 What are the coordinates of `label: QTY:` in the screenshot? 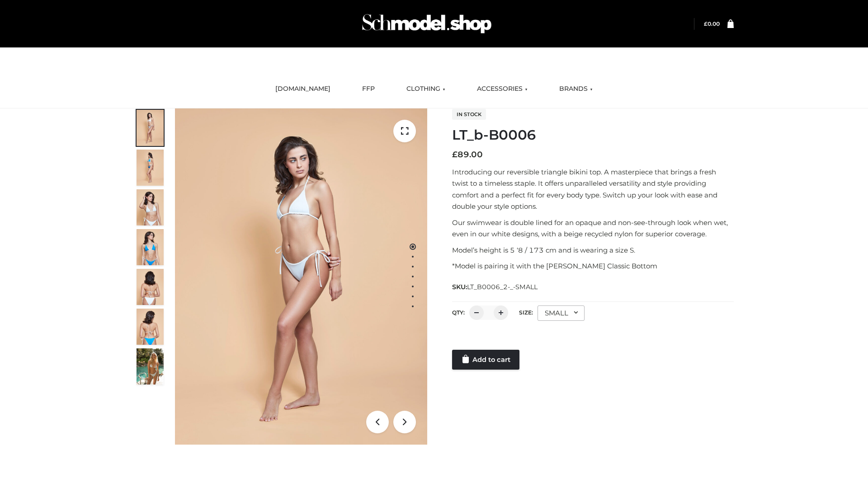 It's located at (459, 312).